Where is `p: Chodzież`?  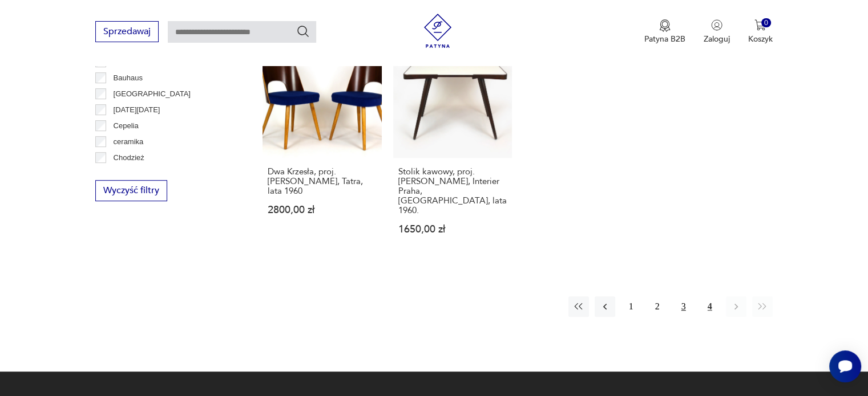 p: Chodzież is located at coordinates (129, 158).